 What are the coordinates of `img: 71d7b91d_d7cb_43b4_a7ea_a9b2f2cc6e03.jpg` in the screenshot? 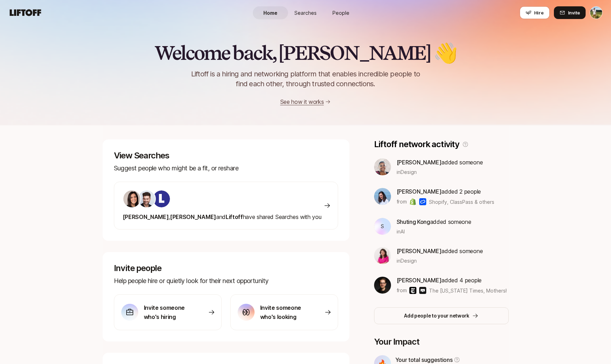 It's located at (131, 199).